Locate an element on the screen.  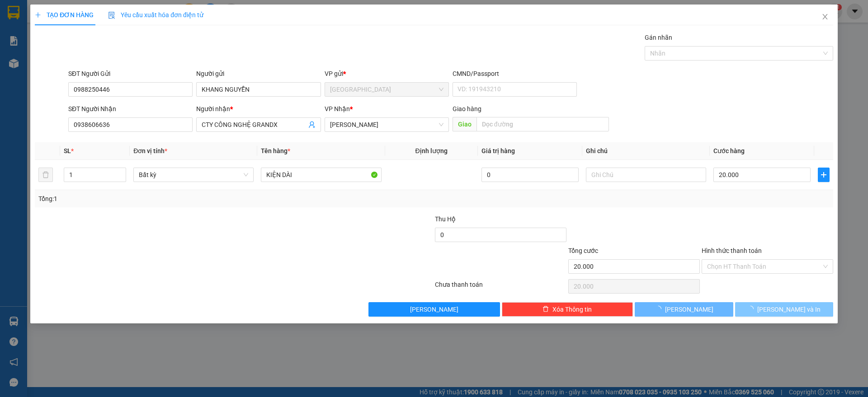
div: SĐT Người Gửi is located at coordinates (130, 74).